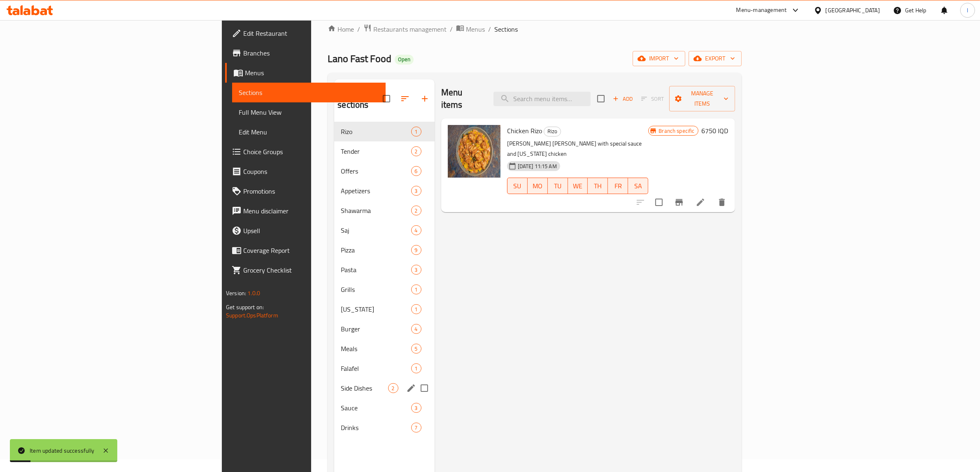 This screenshot has height=472, width=980. I want to click on div: Burger, so click(376, 329).